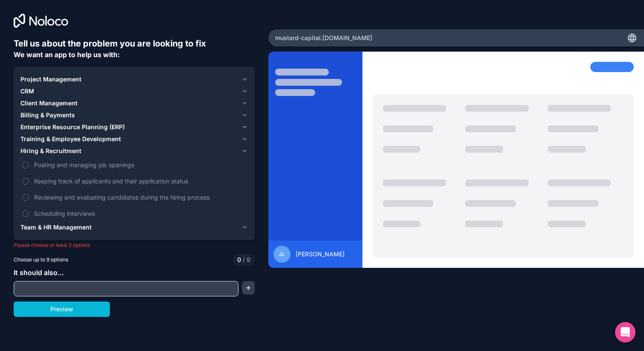 This screenshot has height=351, width=644. Describe the element at coordinates (134, 151) in the screenshot. I see `button: Hiring & Recruitment` at that location.